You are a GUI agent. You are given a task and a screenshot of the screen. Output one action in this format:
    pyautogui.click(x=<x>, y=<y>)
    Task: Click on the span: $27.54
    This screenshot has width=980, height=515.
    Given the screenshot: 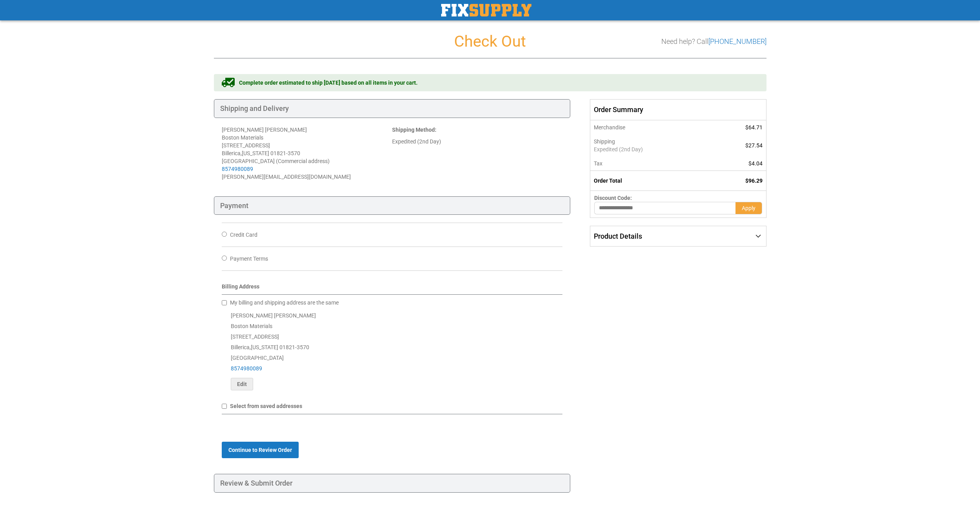 What is the action you would take?
    pyautogui.click(x=754, y=145)
    